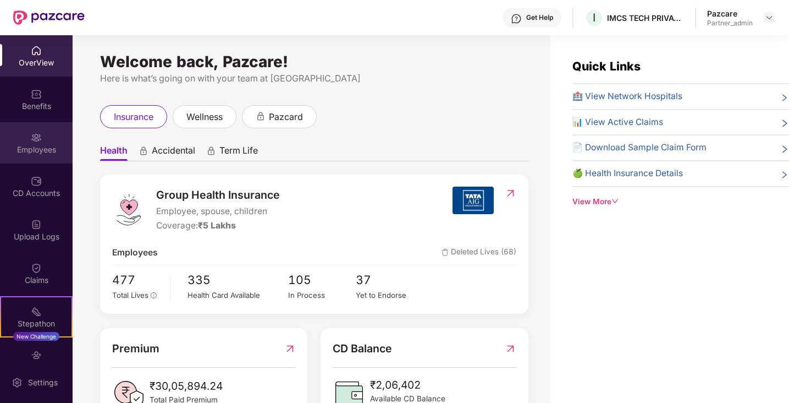 Image resolution: width=789 pixels, height=403 pixels. What do you see at coordinates (134, 117) in the screenshot?
I see `span: insurance` at bounding box center [134, 117].